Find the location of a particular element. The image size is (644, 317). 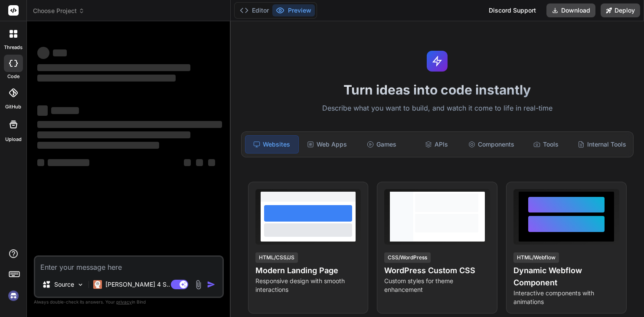

label: threads is located at coordinates (13, 48).